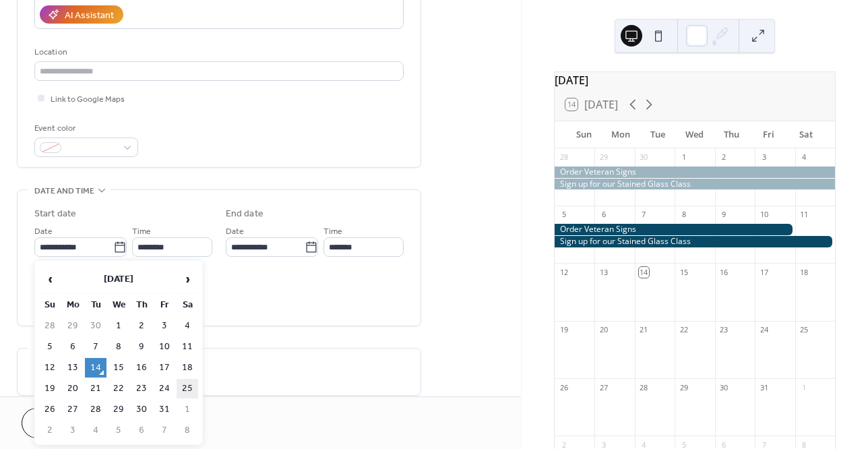 The image size is (868, 449). What do you see at coordinates (683, 272) in the screenshot?
I see `div: 15` at bounding box center [683, 272].